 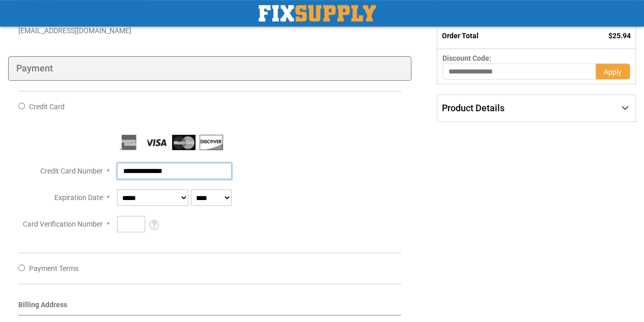 What do you see at coordinates (620, 36) in the screenshot?
I see `span: $25.94` at bounding box center [620, 36].